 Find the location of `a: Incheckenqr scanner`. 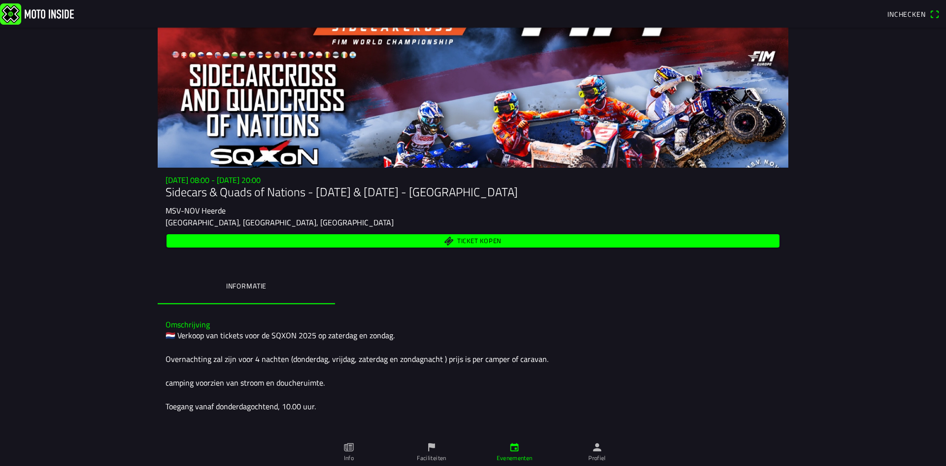

a: Incheckenqr scanner is located at coordinates (913, 14).